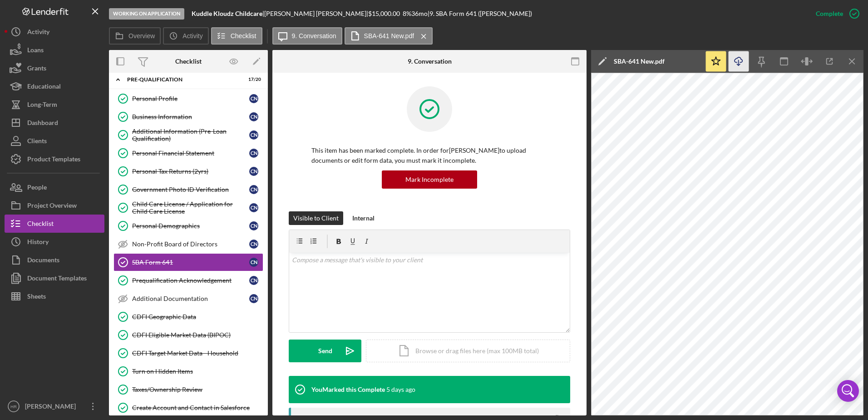  I want to click on div: Product Templates, so click(53, 160).